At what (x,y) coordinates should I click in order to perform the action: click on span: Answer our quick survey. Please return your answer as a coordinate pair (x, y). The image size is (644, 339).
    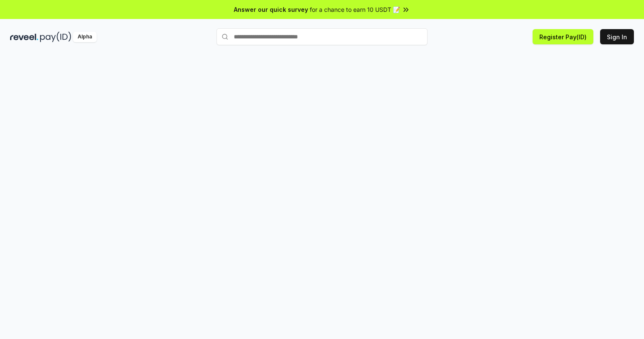
    Looking at the image, I should click on (271, 10).